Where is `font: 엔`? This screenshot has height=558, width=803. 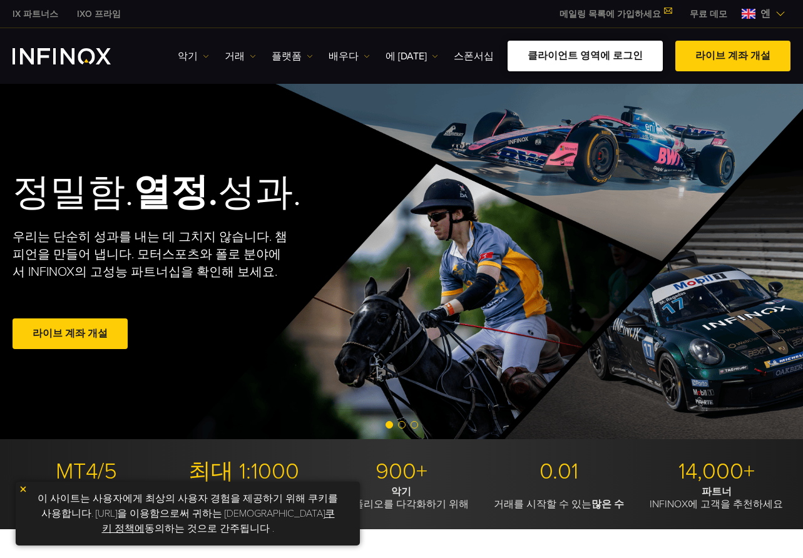 font: 엔 is located at coordinates (765, 14).